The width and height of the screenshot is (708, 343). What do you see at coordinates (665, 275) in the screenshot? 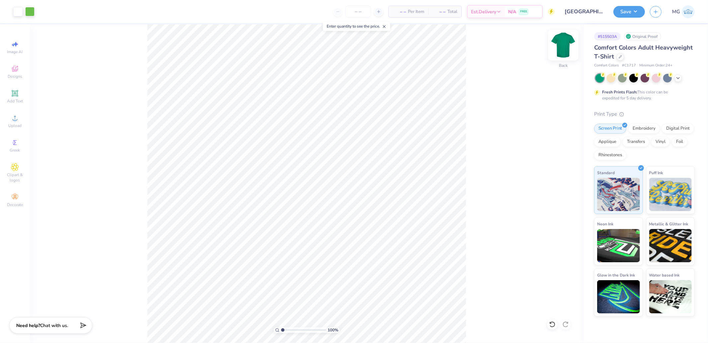
I see `span: Water based Ink` at bounding box center [665, 275].